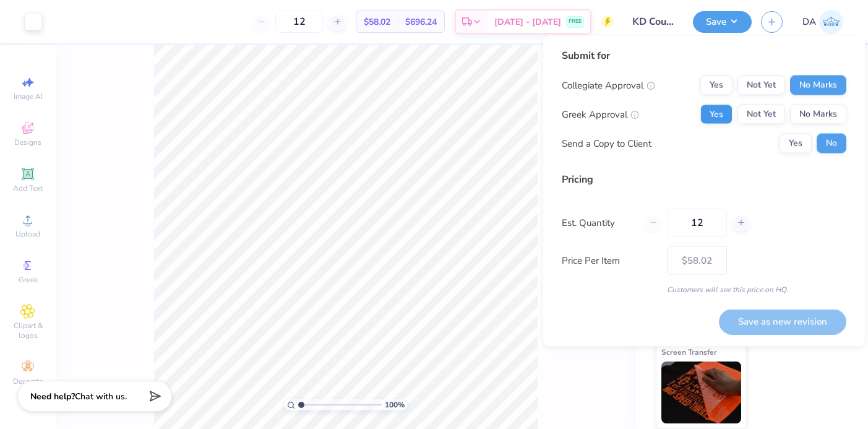  What do you see at coordinates (606, 143) in the screenshot?
I see `div: Send a Copy to Client` at bounding box center [606, 143].